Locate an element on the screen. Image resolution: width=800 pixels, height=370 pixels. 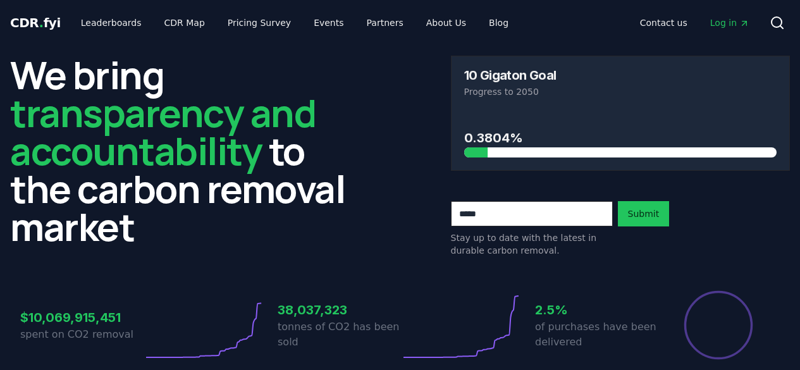
h2: We bring to the carbon removal market is located at coordinates (180, 150).